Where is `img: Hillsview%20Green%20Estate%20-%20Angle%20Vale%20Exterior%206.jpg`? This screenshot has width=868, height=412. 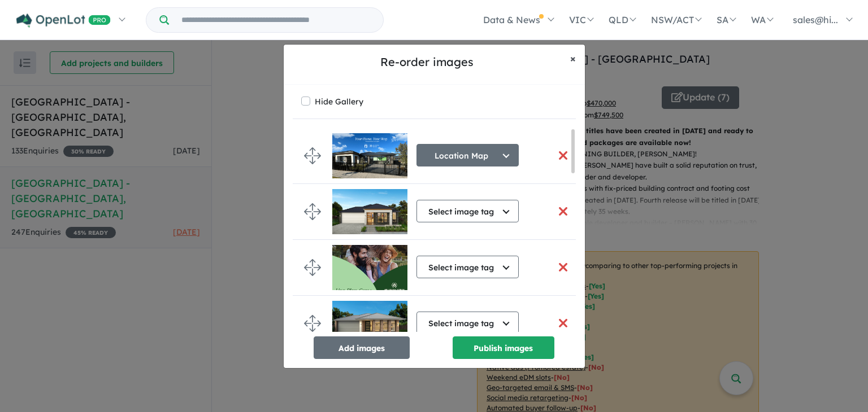 img: Hillsview%20Green%20Estate%20-%20Angle%20Vale%20Exterior%206.jpg is located at coordinates (370, 323).